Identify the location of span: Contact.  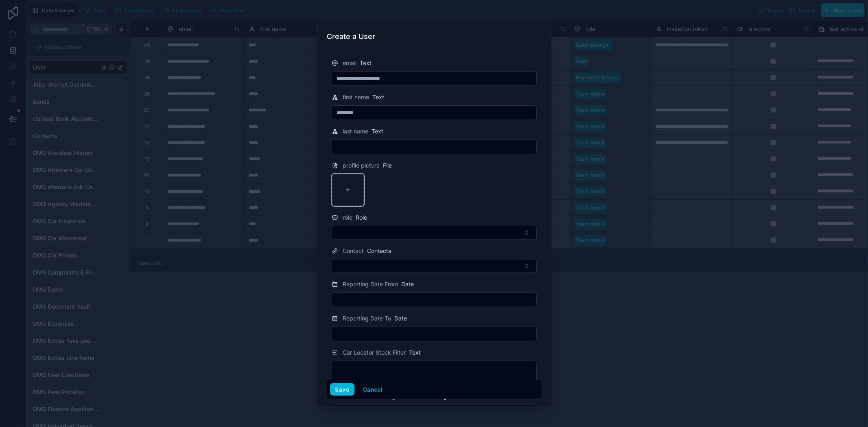
(353, 251).